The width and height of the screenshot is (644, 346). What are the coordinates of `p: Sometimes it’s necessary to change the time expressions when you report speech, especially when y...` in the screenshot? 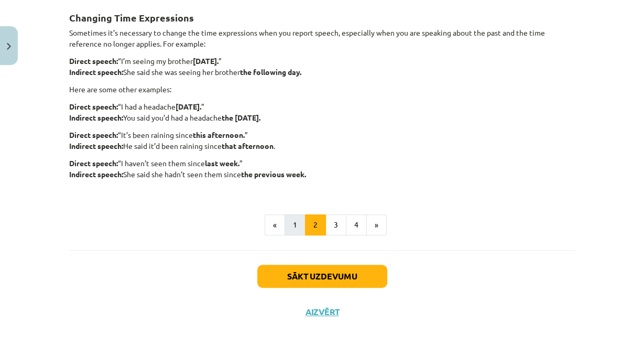 It's located at (322, 39).